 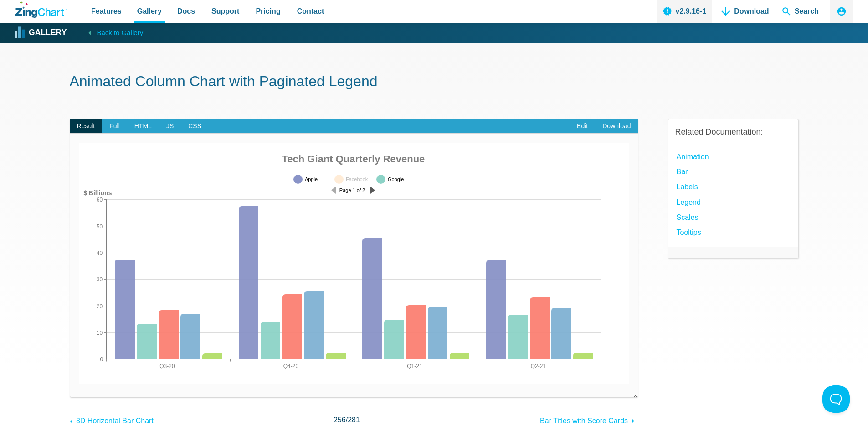 What do you see at coordinates (225, 11) in the screenshot?
I see `span: Support` at bounding box center [225, 11].